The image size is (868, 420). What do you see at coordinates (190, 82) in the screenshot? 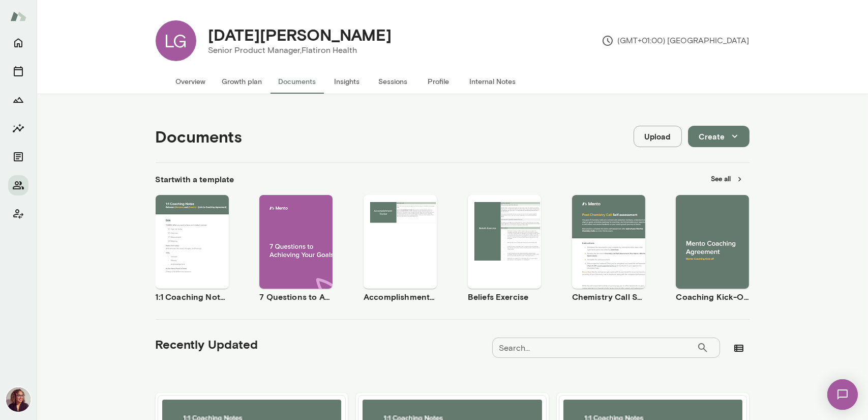
I see `button: Overview` at bounding box center [190, 82].